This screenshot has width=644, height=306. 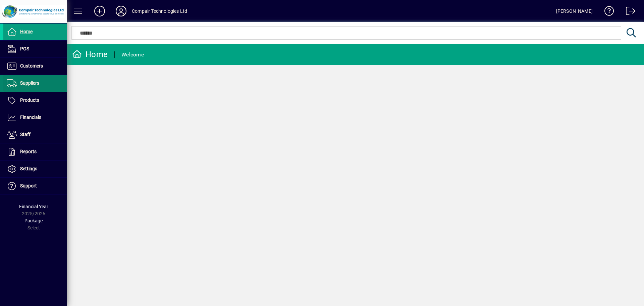 I want to click on span: Suppliers, so click(x=29, y=83).